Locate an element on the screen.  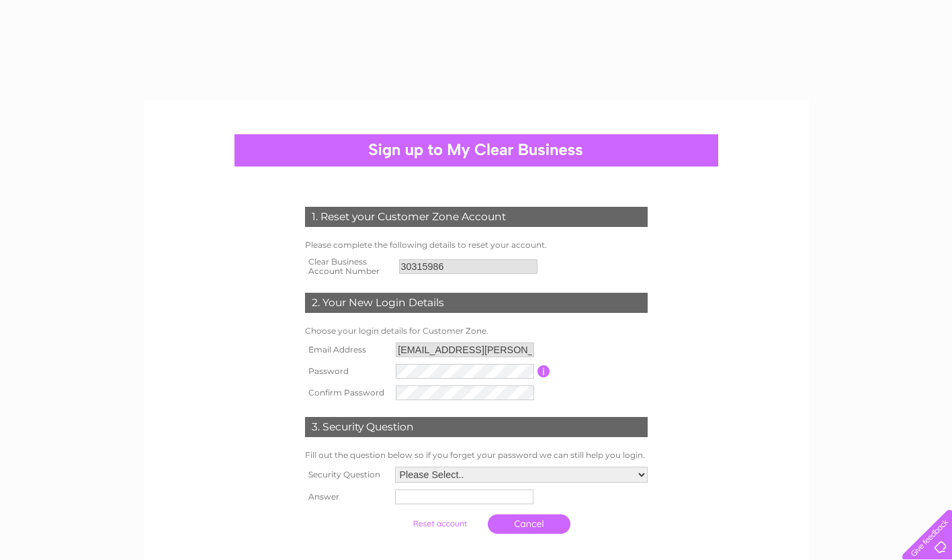
a: Cancel is located at coordinates (528, 523).